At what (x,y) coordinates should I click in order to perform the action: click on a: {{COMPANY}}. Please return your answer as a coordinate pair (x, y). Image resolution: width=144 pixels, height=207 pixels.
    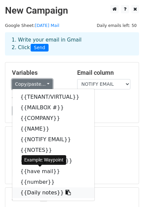
    Looking at the image, I should click on (53, 118).